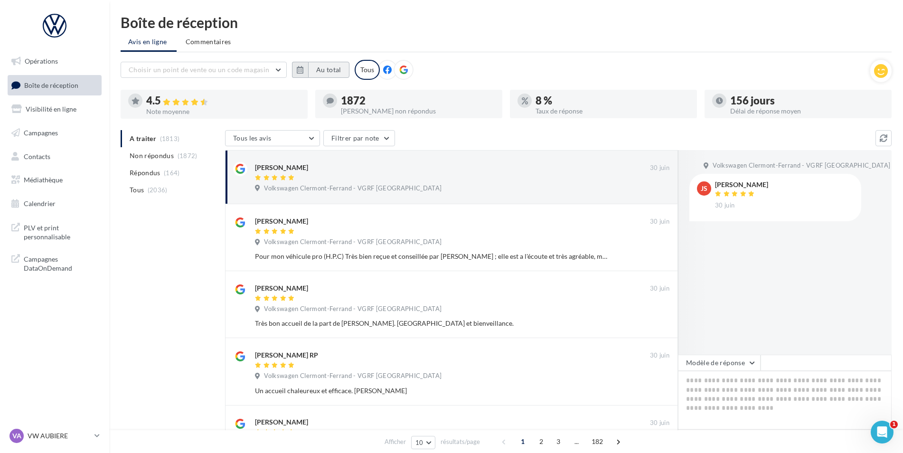 This screenshot has width=903, height=453. What do you see at coordinates (41, 61) in the screenshot?
I see `span: Opérations` at bounding box center [41, 61].